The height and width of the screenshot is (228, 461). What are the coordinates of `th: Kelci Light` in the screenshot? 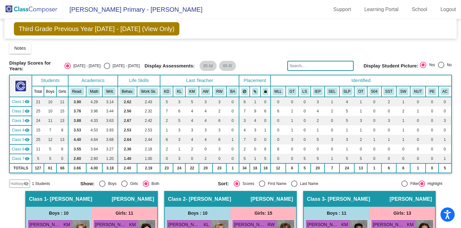 It's located at (179, 91).